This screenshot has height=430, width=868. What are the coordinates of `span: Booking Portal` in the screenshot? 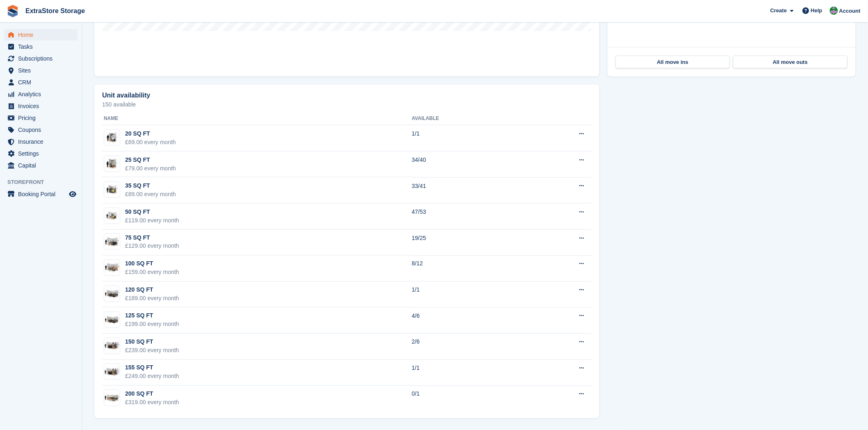 It's located at (43, 195).